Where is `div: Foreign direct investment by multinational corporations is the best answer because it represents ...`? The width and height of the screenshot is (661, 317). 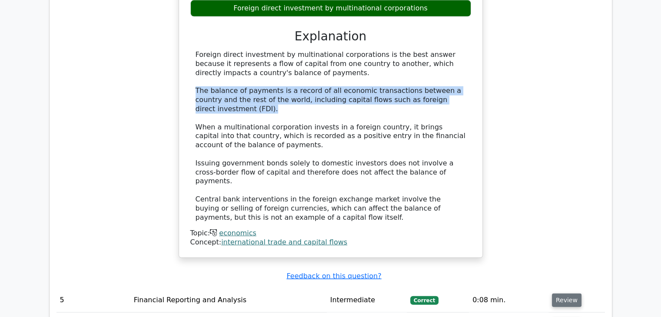
div: Foreign direct investment by multinational corporations is the best answer because it represents ... is located at coordinates (331, 136).